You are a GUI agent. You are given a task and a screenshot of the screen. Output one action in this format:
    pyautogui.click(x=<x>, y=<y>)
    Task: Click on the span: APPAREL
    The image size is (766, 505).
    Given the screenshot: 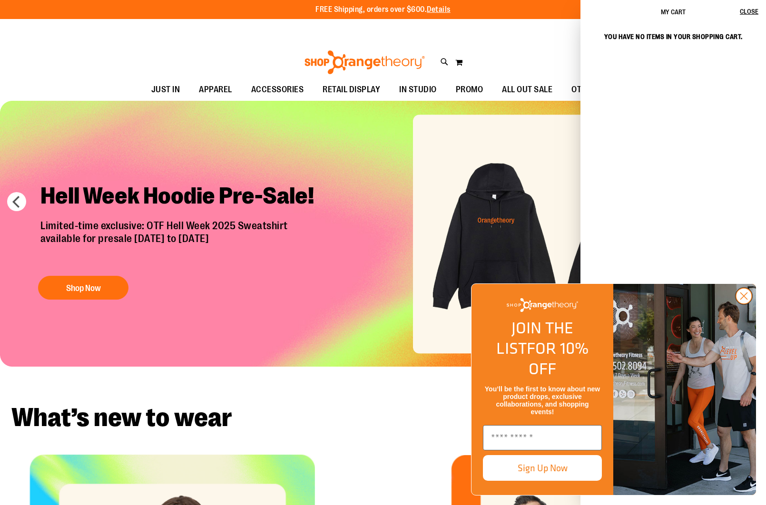 What is the action you would take?
    pyautogui.click(x=216, y=89)
    